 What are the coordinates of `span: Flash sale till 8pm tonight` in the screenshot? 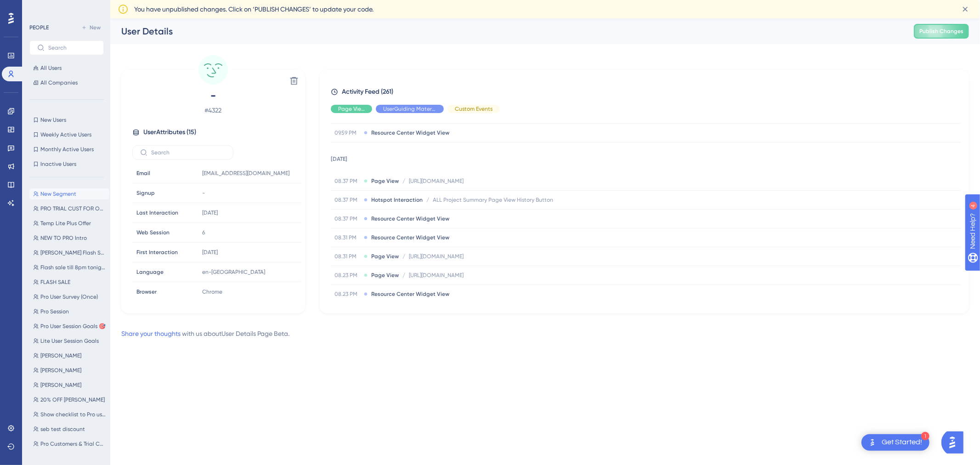 It's located at (73, 267).